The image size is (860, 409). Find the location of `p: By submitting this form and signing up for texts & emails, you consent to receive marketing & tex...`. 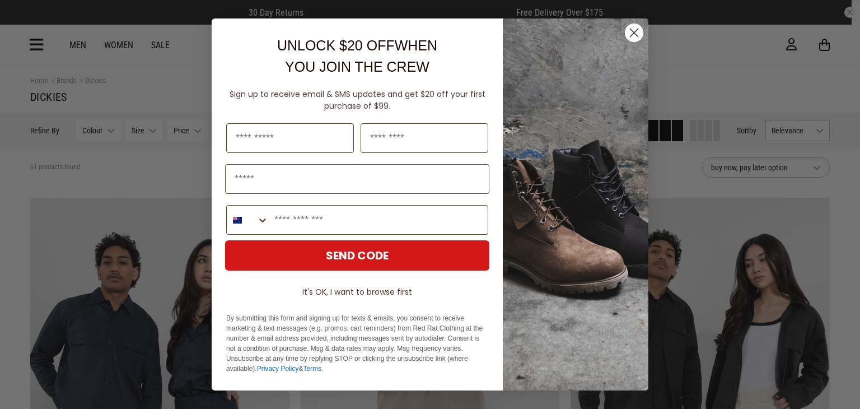

p: By submitting this form and signing up for texts & emails, you consent to receive marketing & tex... is located at coordinates (357, 343).